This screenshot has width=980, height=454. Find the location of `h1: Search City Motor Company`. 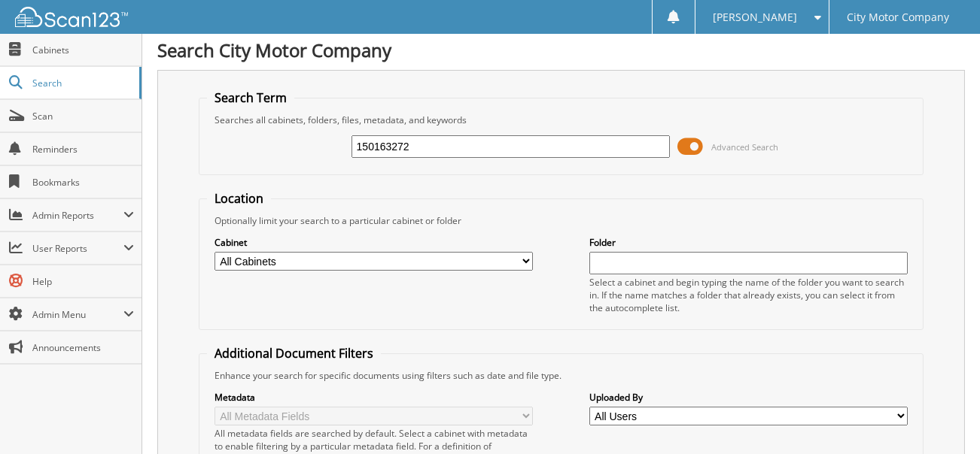

h1: Search City Motor Company is located at coordinates (560, 50).